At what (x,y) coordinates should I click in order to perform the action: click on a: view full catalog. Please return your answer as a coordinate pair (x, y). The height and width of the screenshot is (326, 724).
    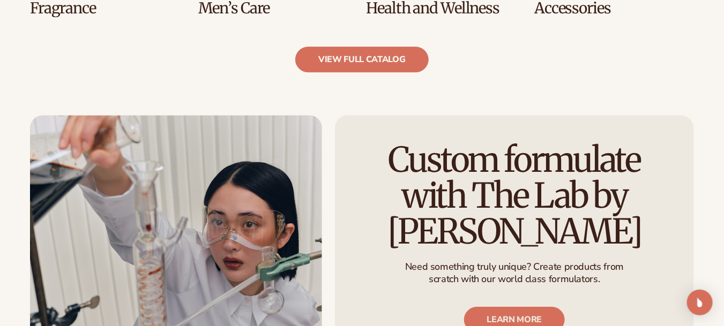
    Looking at the image, I should click on (362, 60).